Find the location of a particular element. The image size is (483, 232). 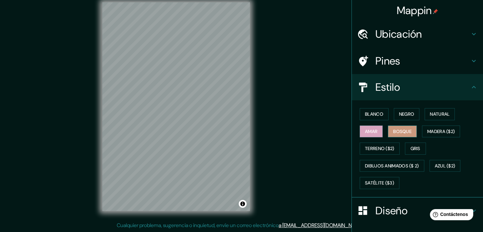

font: Negro is located at coordinates (406, 114).